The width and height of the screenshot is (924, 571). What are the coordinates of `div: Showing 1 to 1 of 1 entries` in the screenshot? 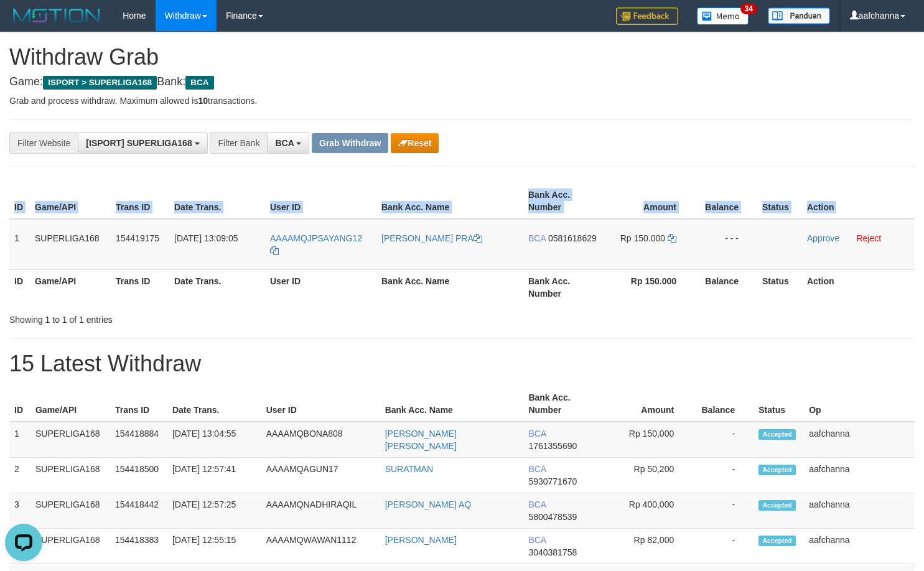 It's located at (192, 318).